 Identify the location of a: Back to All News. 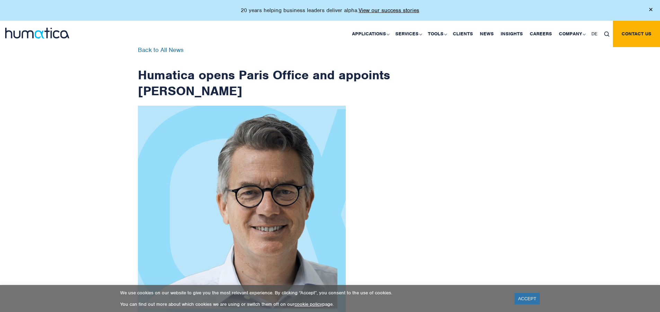
(161, 50).